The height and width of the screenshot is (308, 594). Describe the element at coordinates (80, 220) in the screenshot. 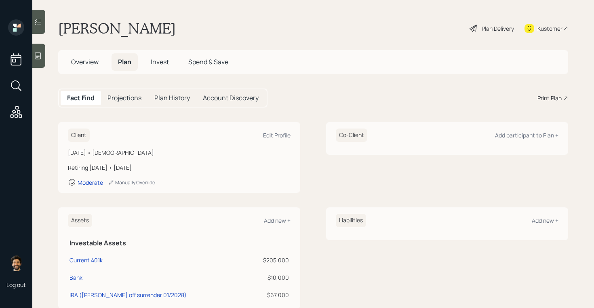

I see `h6: Assets` at that location.